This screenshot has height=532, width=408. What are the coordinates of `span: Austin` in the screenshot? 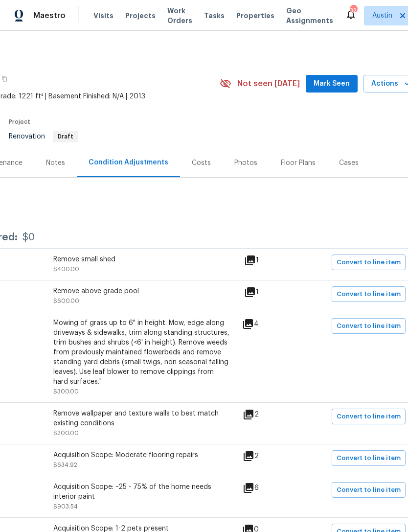 It's located at (382, 16).